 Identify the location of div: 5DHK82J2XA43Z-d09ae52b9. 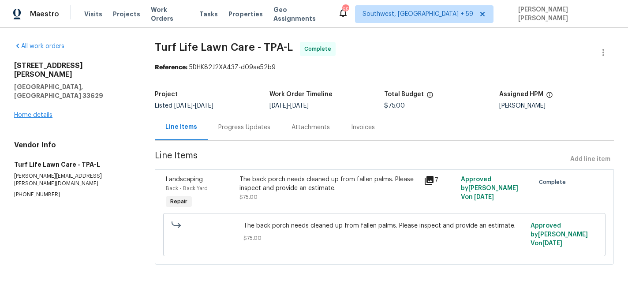
(384, 68).